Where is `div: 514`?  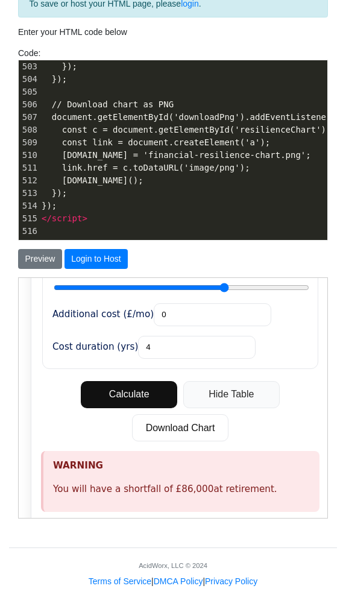
div: 514 is located at coordinates (29, 206).